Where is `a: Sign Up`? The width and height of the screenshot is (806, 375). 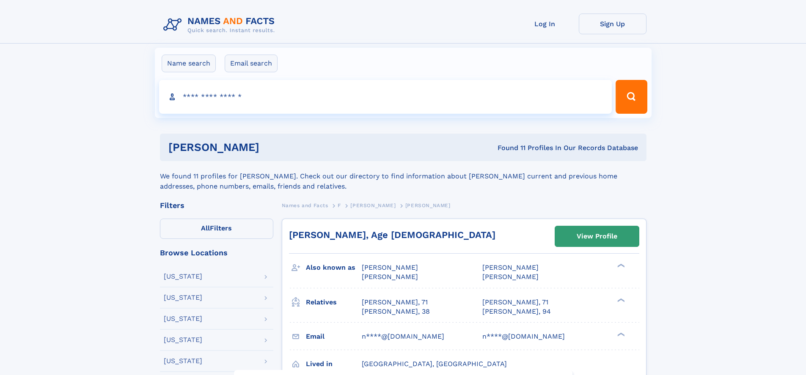
a: Sign Up is located at coordinates (612, 24).